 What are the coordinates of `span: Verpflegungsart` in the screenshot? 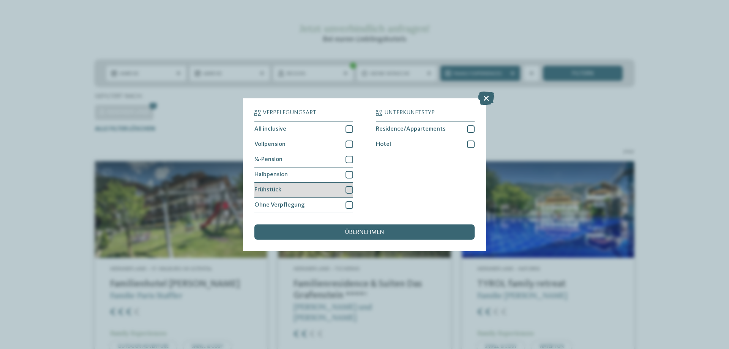 It's located at (289, 113).